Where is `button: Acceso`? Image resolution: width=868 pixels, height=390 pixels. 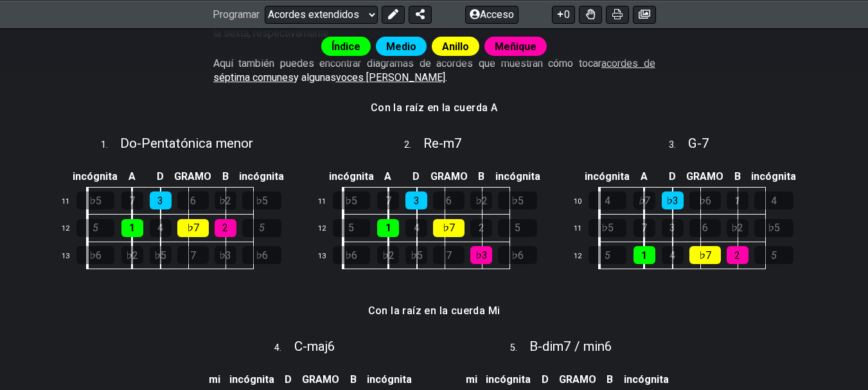
button: Acceso is located at coordinates (492, 14).